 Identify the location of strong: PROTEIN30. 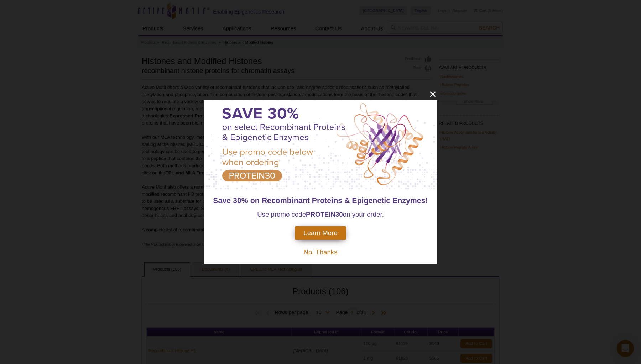
(324, 214).